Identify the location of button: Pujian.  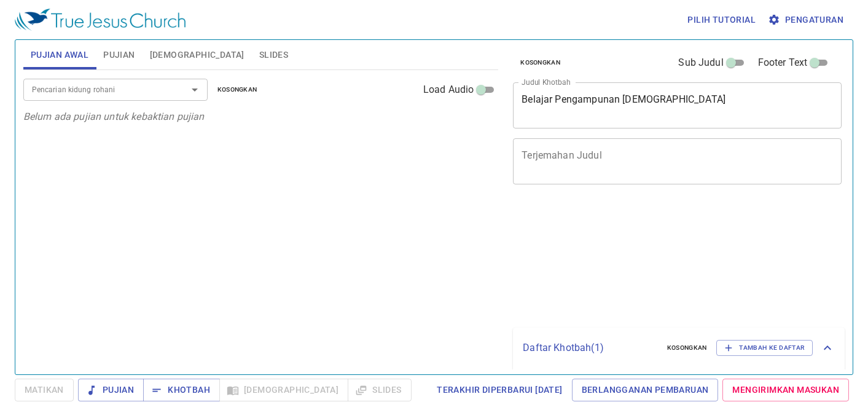
(110, 389).